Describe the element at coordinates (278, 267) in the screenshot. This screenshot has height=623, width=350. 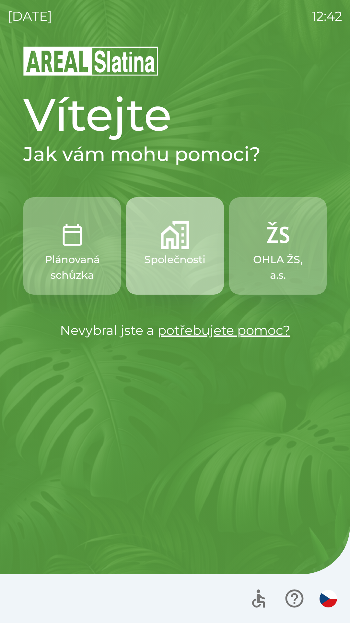
I see `p: OHLA ŽS, a.s.` at that location.